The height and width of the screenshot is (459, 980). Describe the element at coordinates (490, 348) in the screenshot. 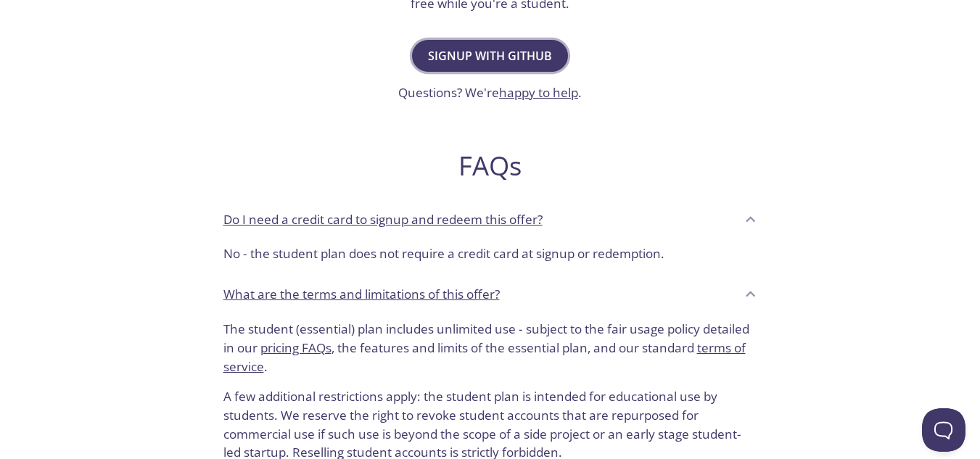

I see `p: The student (essential) plan includes unlimited use - subject to the fair usage policy detailed i...` at that location.